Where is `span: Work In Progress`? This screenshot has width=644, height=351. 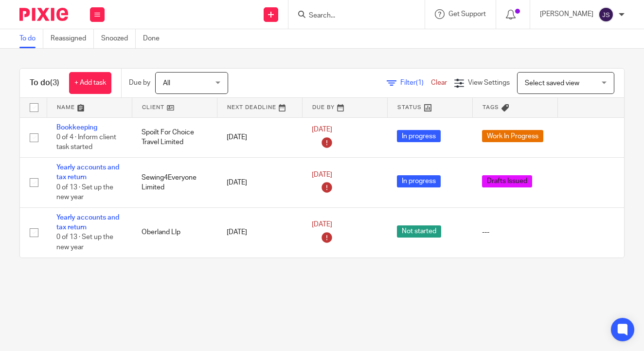 span: Work In Progress is located at coordinates (512, 136).